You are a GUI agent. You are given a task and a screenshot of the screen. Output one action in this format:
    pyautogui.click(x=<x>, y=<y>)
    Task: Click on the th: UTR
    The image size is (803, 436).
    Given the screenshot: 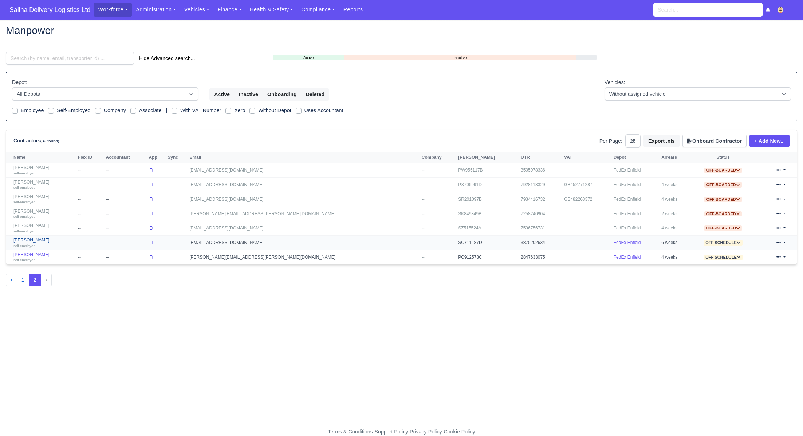 What is the action you would take?
    pyautogui.click(x=540, y=158)
    